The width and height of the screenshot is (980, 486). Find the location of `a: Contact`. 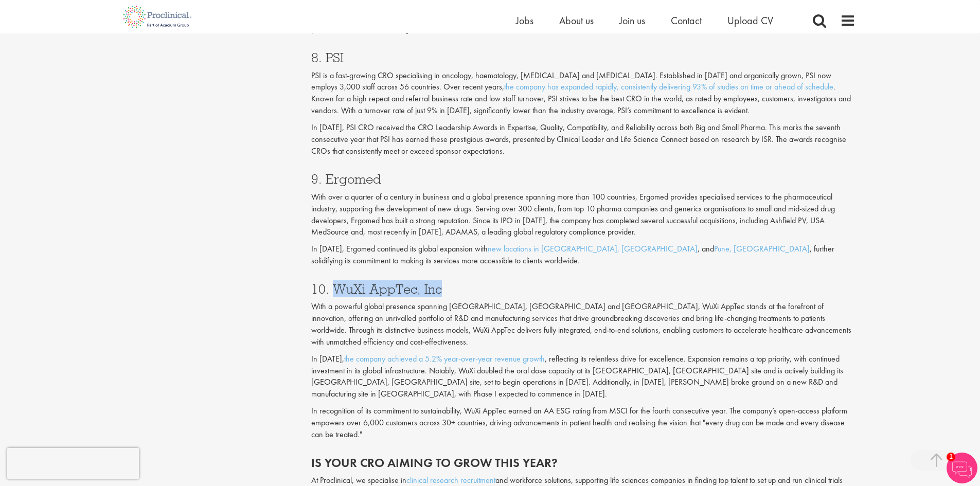

a: Contact is located at coordinates (686, 21).